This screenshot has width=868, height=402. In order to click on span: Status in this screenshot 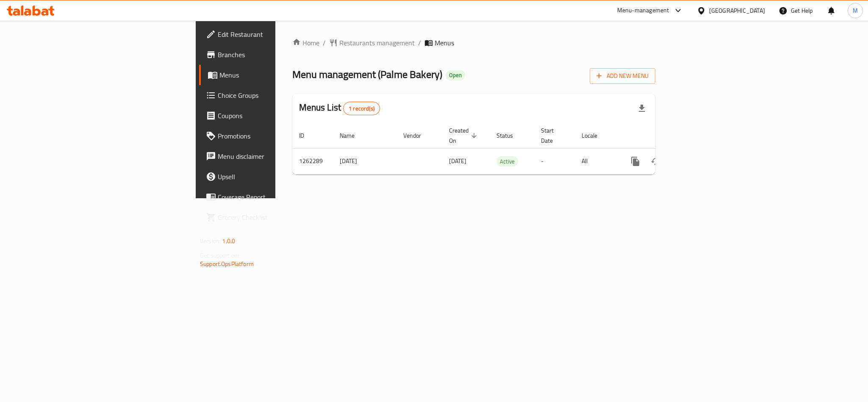, I will do `click(510, 135)`.